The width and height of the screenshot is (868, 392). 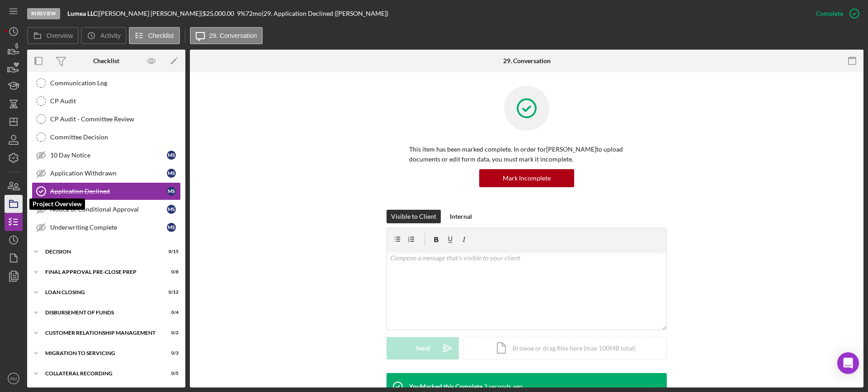 What do you see at coordinates (107, 101) in the screenshot?
I see `a: CP Audit` at bounding box center [107, 101].